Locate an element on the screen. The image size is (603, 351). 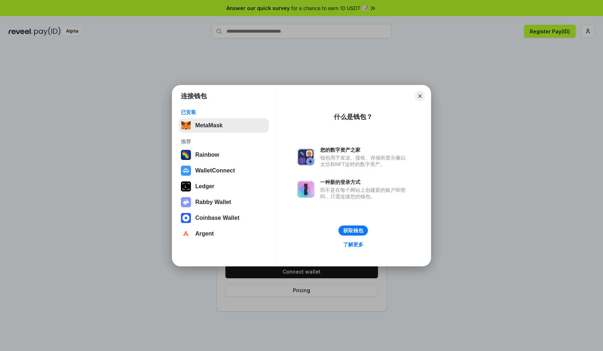
button: WalletConnect is located at coordinates (223, 171).